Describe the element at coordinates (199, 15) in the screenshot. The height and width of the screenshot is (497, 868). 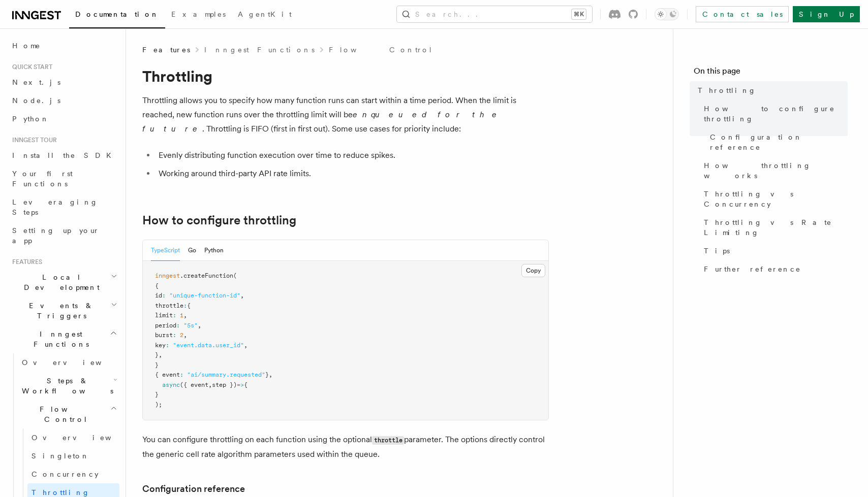
I see `a: Examples` at that location.